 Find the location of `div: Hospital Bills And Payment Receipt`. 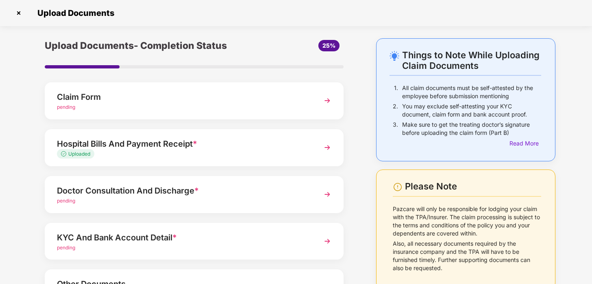

div: Hospital Bills And Payment Receipt is located at coordinates (183, 144).